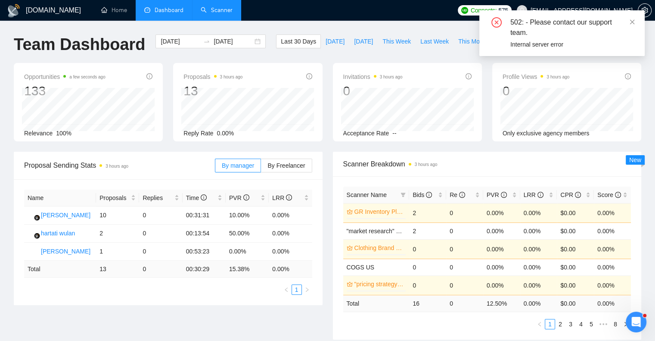 The height and width of the screenshot is (341, 655). Describe the element at coordinates (299, 41) in the screenshot. I see `button: Last 30 Days` at that location.